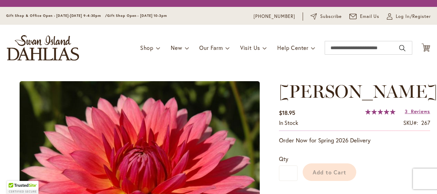 This screenshot has width=437, height=194. Describe the element at coordinates (411, 122) in the screenshot. I see `strong: SKU` at that location.